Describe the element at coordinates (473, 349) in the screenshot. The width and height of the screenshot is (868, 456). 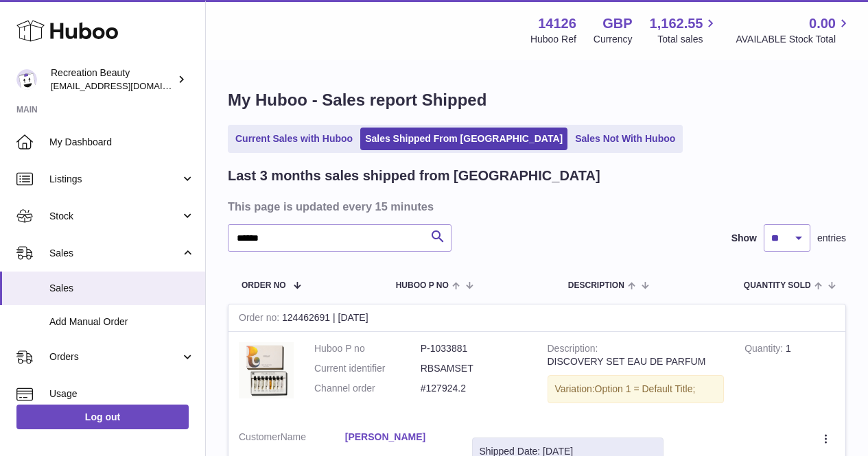
I see `dd: P-1033881` at that location.